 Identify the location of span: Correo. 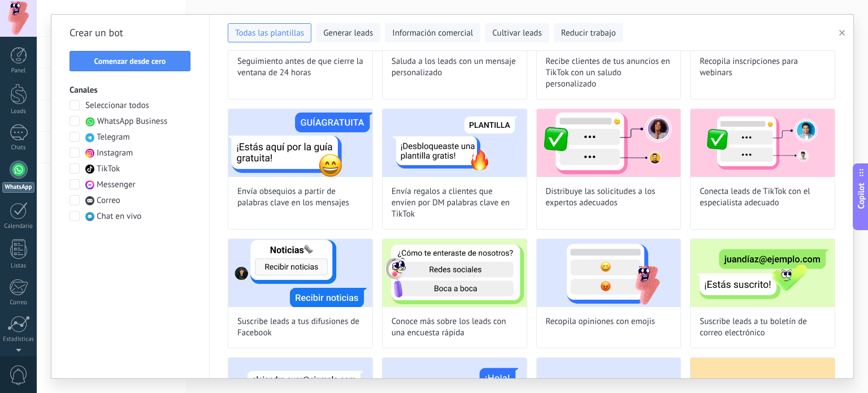
(109, 201).